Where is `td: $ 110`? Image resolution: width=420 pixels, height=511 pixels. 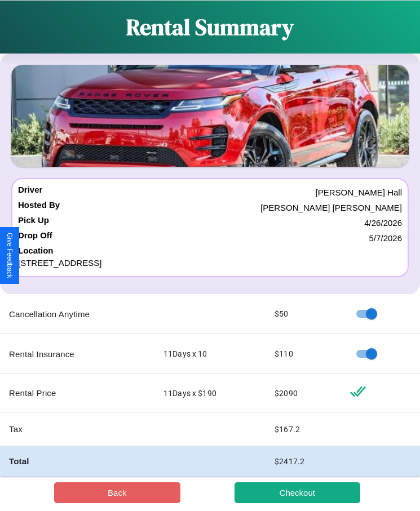
td: $ 110 is located at coordinates (302, 354).